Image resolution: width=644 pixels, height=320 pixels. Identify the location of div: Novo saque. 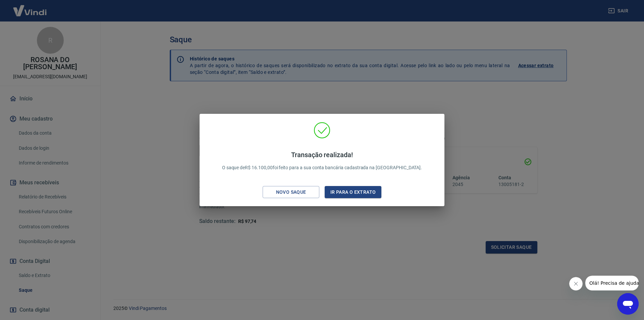
(291, 192).